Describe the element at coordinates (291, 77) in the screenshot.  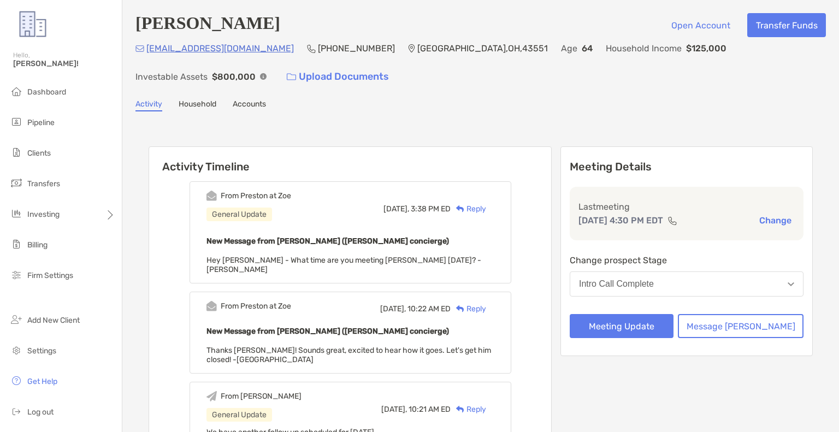
I see `img: button icon` at that location.